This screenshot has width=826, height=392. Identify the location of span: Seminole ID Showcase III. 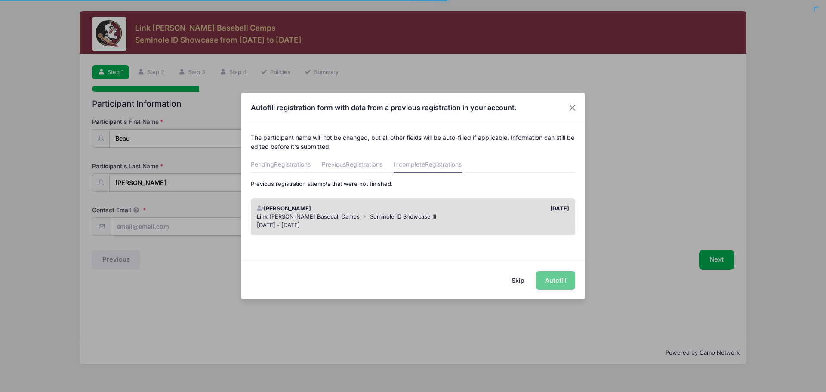
(403, 216).